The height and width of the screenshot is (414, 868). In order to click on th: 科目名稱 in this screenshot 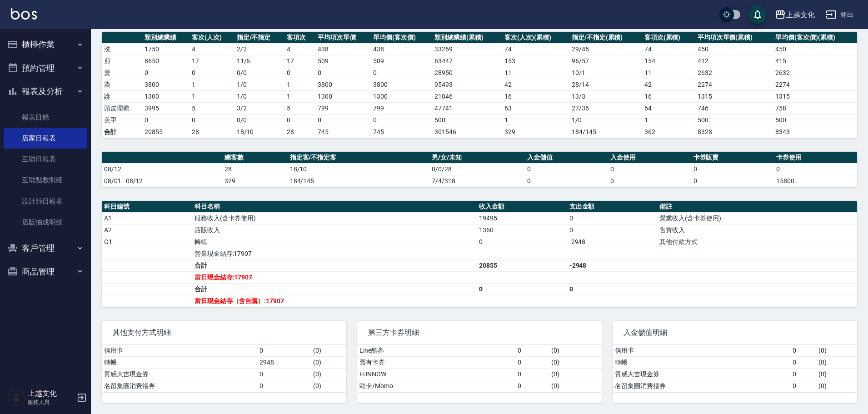, I will do `click(335, 207)`.